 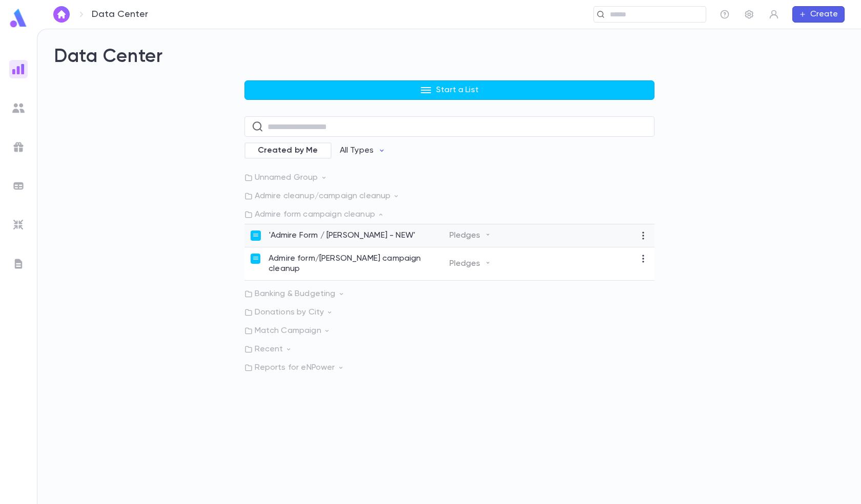 I want to click on p: Banking & Budgeting, so click(x=449, y=294).